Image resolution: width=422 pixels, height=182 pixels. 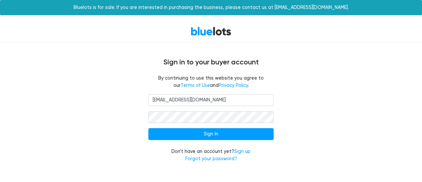 I want to click on a: Terms of Use, so click(x=195, y=85).